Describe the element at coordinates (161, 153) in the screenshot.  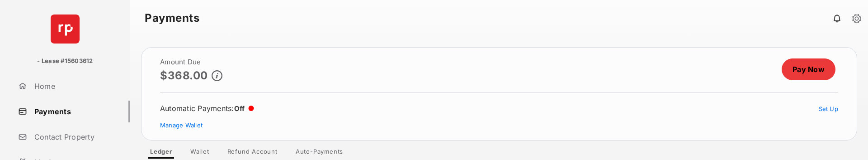
I see `a: Ledger` at that location.